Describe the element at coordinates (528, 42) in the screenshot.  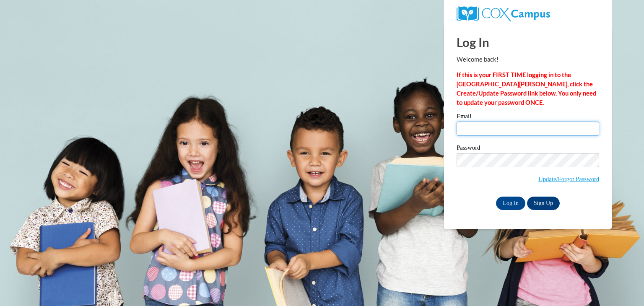
I see `h1: Log In` at that location.